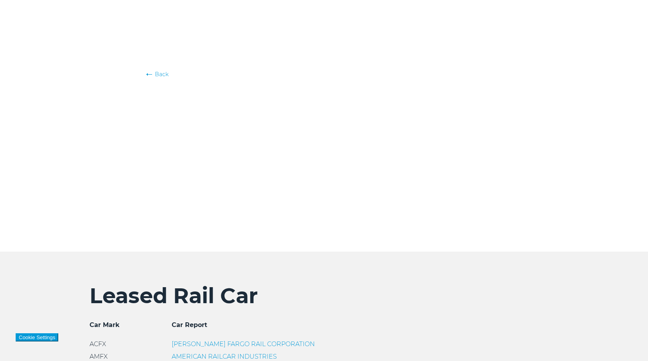 The image size is (648, 361). Describe the element at coordinates (224, 356) in the screenshot. I see `a: AMERICAN RAILCAR INDUSTRIES` at that location.